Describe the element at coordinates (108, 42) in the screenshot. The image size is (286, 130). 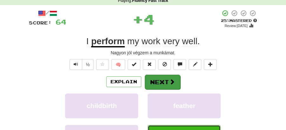
I see `strong: perform` at that location.